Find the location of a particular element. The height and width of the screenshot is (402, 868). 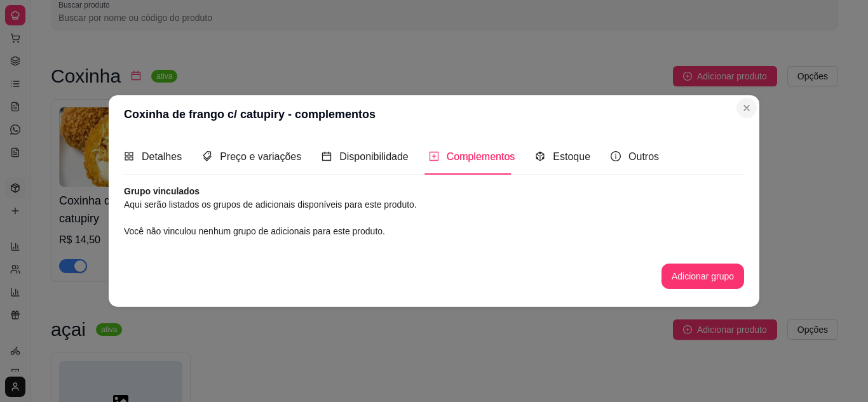

span: tags is located at coordinates (207, 157).